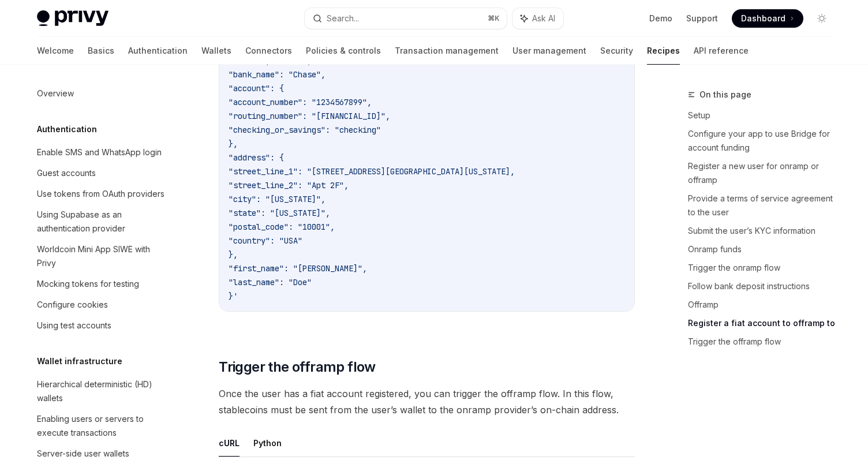 This screenshot has width=868, height=460. I want to click on span: "bank_name": "Chase",, so click(277, 74).